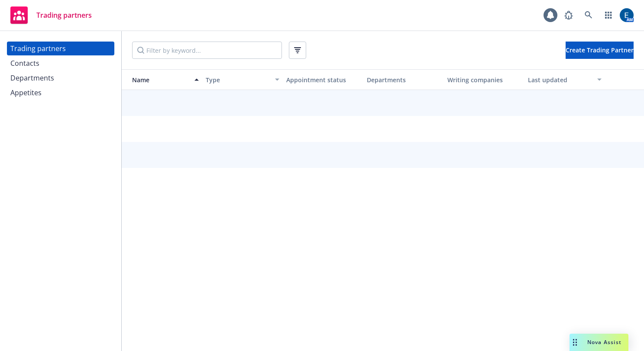 The height and width of the screenshot is (351, 644). What do you see at coordinates (484, 80) in the screenshot?
I see `button: Writing companies` at bounding box center [484, 80].